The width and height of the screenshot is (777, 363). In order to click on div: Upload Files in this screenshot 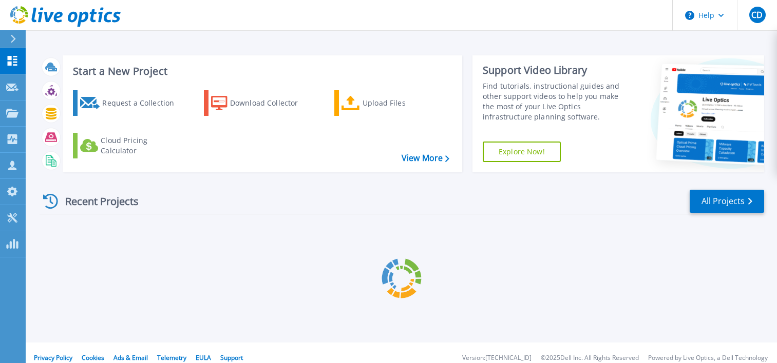, I will do `click(403, 103)`.